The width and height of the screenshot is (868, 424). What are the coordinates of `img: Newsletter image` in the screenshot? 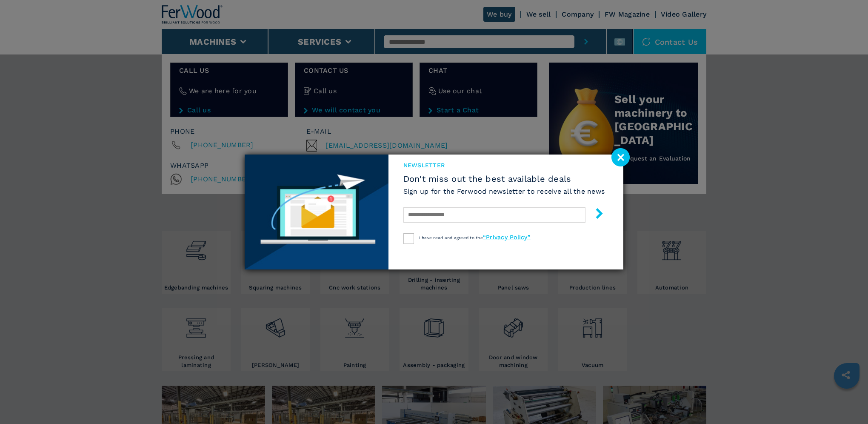 It's located at (317, 212).